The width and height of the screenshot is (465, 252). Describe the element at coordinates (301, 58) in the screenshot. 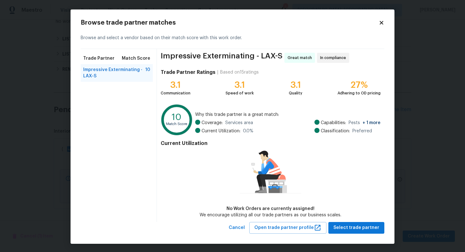

I see `span: Great match` at that location.